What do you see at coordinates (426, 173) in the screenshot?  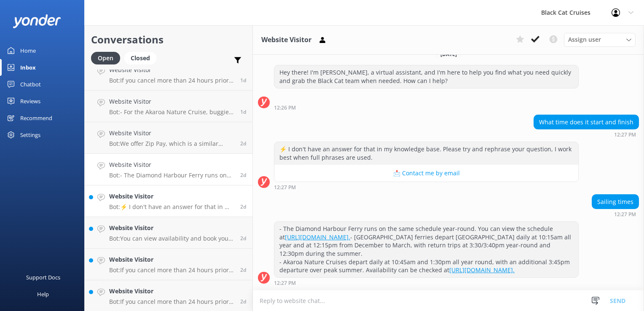 I see `button: 📩 Contact me by email` at bounding box center [426, 173].